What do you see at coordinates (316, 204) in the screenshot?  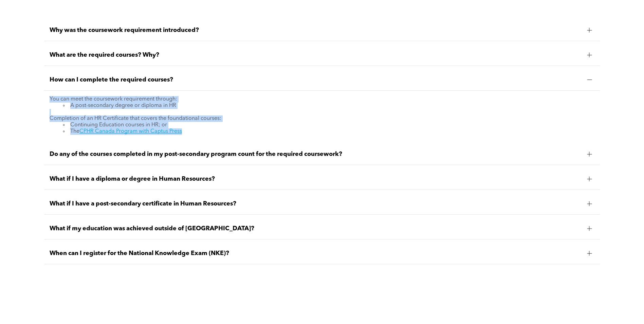 I see `span: What if I have a post-secondary certificate in Human Resources?` at bounding box center [316, 204].